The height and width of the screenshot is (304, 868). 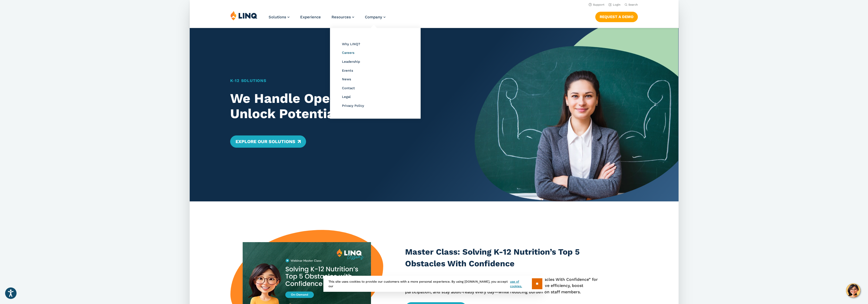 What do you see at coordinates (521, 284) in the screenshot?
I see `a: use of cookies.` at bounding box center [521, 284].